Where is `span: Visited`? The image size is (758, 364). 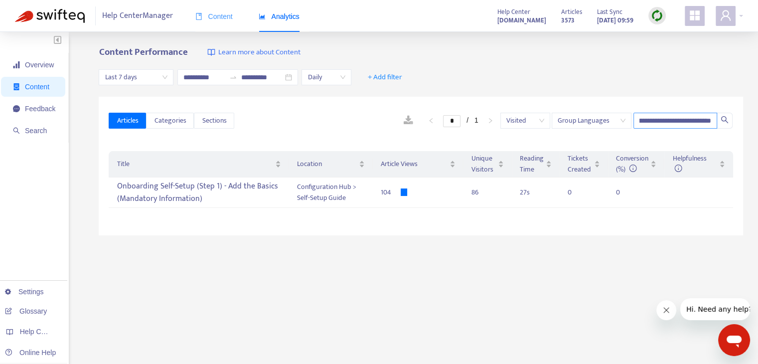
span: Visited is located at coordinates (525, 121).